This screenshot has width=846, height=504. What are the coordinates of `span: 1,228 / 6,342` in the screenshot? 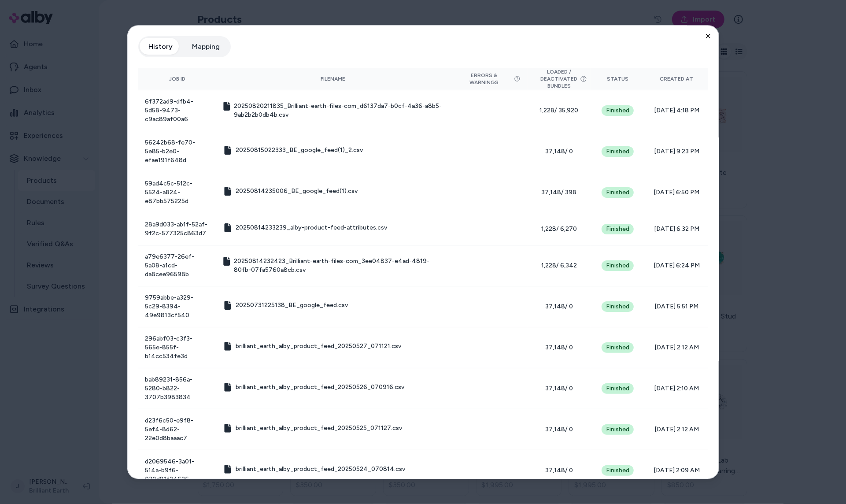 It's located at (559, 266).